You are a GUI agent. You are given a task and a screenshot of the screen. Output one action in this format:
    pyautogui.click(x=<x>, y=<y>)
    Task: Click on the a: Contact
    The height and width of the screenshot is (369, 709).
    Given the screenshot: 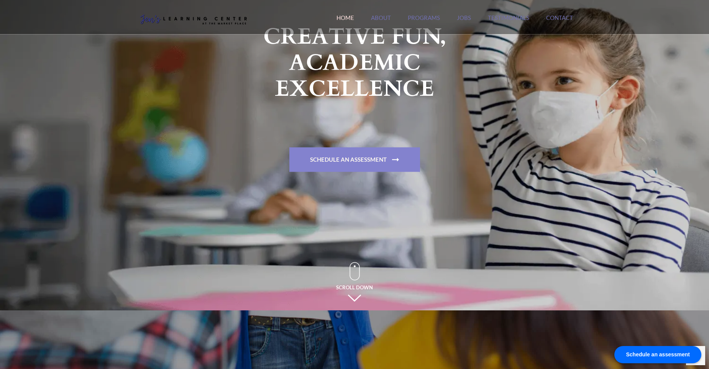 What is the action you would take?
    pyautogui.click(x=559, y=22)
    